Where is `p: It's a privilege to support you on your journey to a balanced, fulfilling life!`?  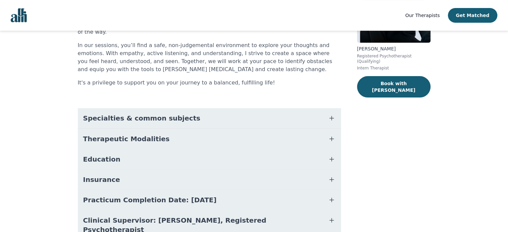 p: It's a privilege to support you on your journey to a balanced, fulfilling life! is located at coordinates (209, 83).